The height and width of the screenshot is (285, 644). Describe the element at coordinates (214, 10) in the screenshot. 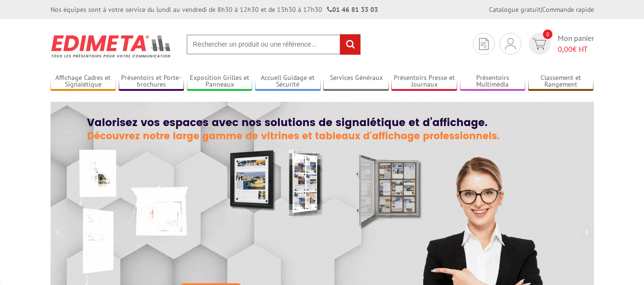

I see `div: Nos équipes sont à votre service du lundi au vendredi de 8h30 à 12h30 et de 13h30 à 17h30` at that location.